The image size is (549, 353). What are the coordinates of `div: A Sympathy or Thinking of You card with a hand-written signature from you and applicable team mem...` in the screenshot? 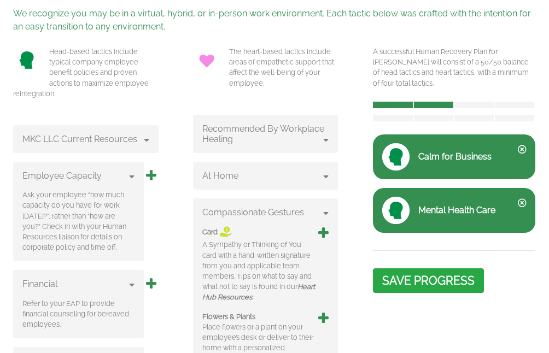 It's located at (259, 271).